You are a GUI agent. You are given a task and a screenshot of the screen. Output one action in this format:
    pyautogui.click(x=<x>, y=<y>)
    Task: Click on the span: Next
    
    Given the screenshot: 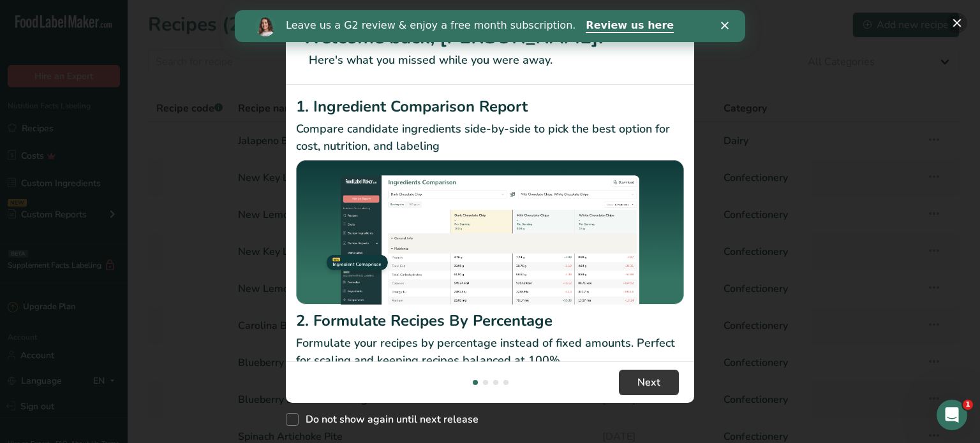 What is the action you would take?
    pyautogui.click(x=649, y=382)
    